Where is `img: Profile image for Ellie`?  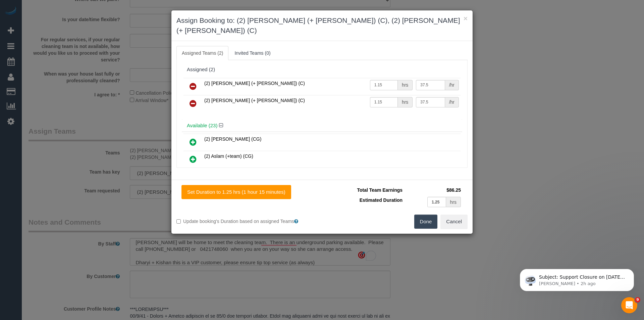
img: Profile image for Ellie is located at coordinates (20, 26).